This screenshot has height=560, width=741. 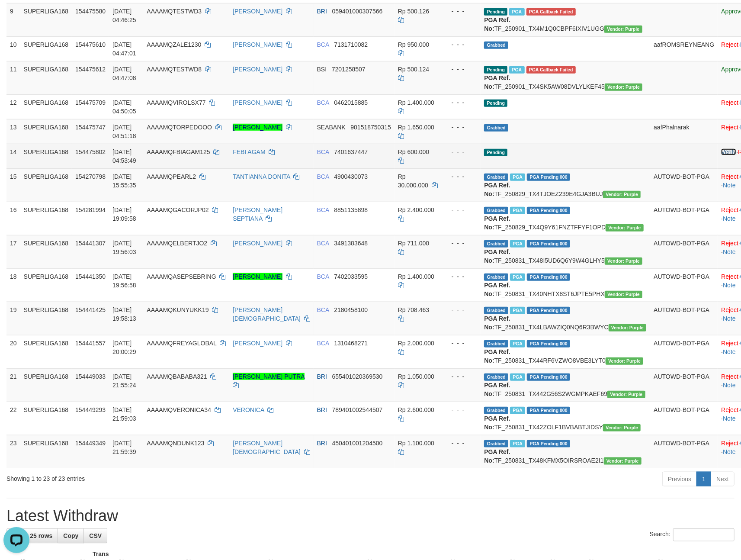 I want to click on td: 19, so click(x=13, y=318).